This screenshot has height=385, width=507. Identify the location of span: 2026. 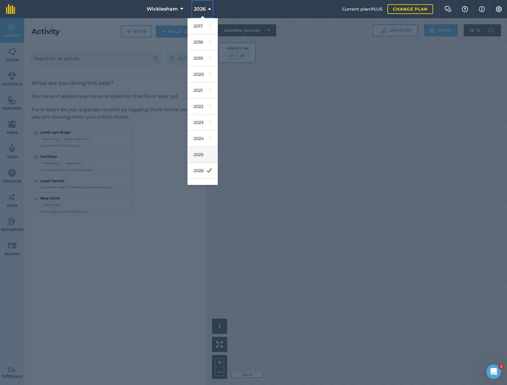
(200, 9).